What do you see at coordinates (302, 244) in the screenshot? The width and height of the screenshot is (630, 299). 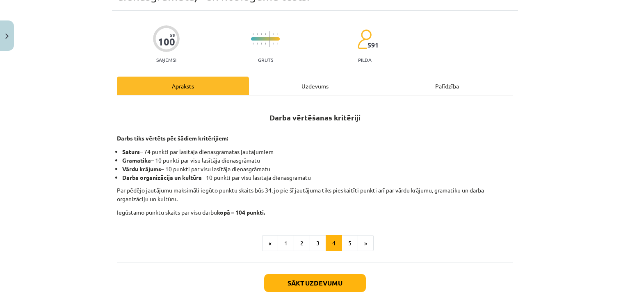 I see `button: 2` at bounding box center [302, 244].